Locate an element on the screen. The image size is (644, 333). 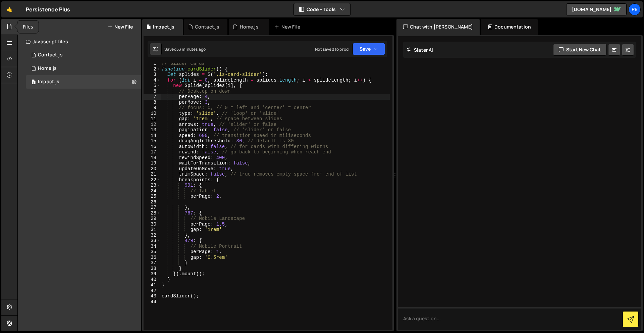
div: 37 is located at coordinates (152, 263).